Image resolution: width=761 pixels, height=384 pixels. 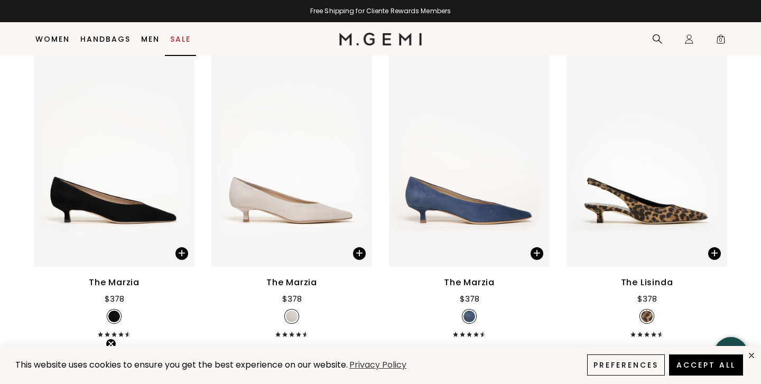 What do you see at coordinates (181, 364) in the screenshot?
I see `span: This website uses cookies to ensure you get the best experience on our website.` at bounding box center [181, 364].